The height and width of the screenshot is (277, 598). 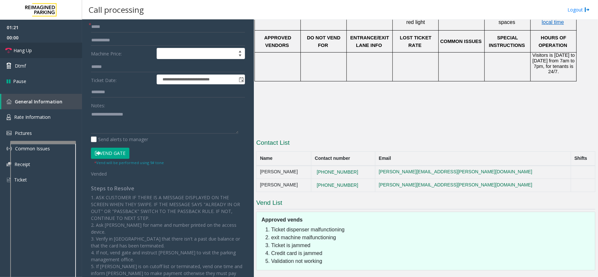 I want to click on label: Notes:, so click(x=98, y=104).